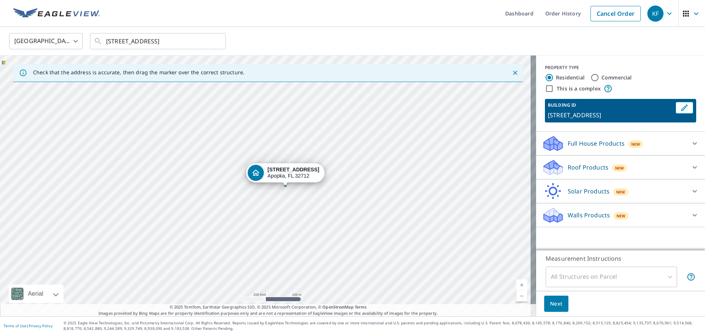 This screenshot has height=335, width=705. I want to click on a: Current Level 17, Zoom In, so click(522, 285).